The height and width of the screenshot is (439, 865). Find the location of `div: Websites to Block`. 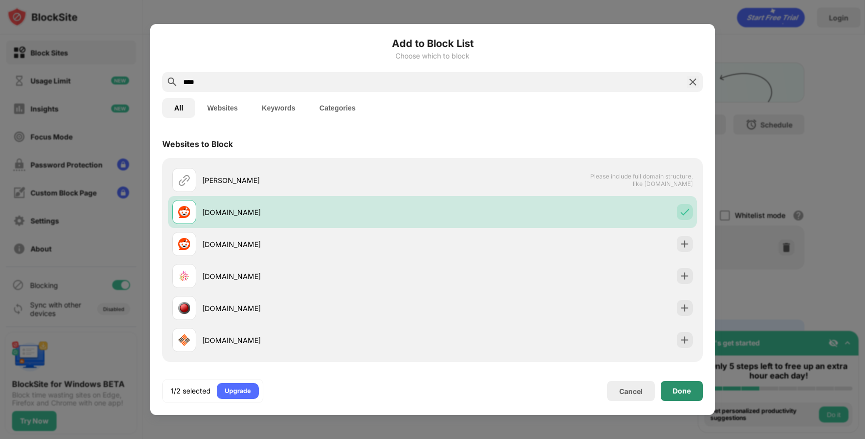

div: Websites to Block is located at coordinates (197, 144).